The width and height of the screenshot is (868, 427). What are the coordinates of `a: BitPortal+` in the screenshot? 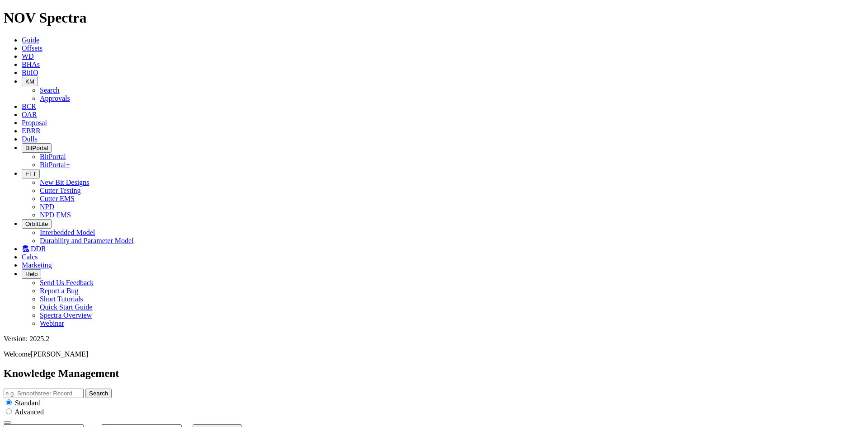 It's located at (55, 164).